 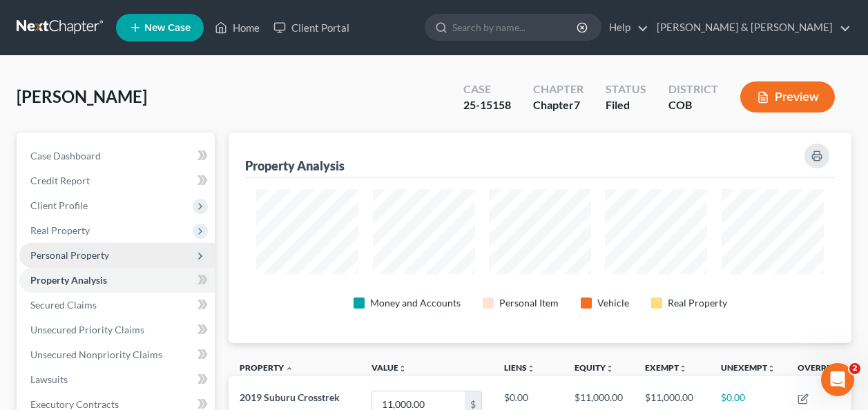 What do you see at coordinates (625, 89) in the screenshot?
I see `div: Status` at bounding box center [625, 89].